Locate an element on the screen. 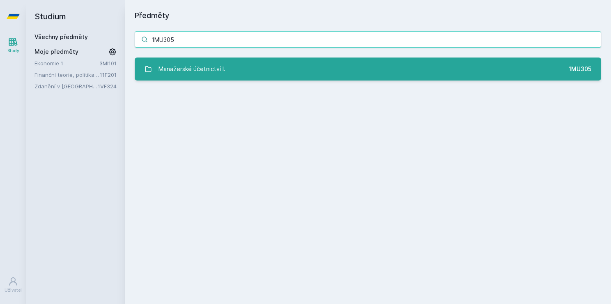 Image resolution: width=611 pixels, height=304 pixels. a: Manažerské účetnictví I. 1MU305 is located at coordinates (368, 69).